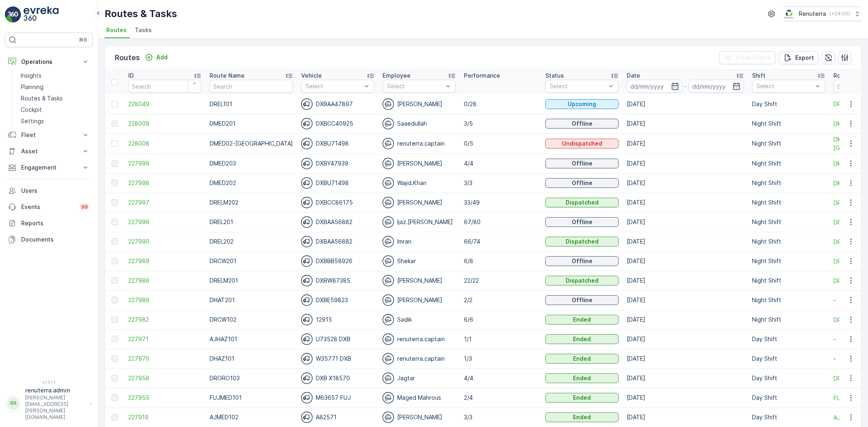  What do you see at coordinates (582, 104) in the screenshot?
I see `button: Upcoming` at bounding box center [582, 104].